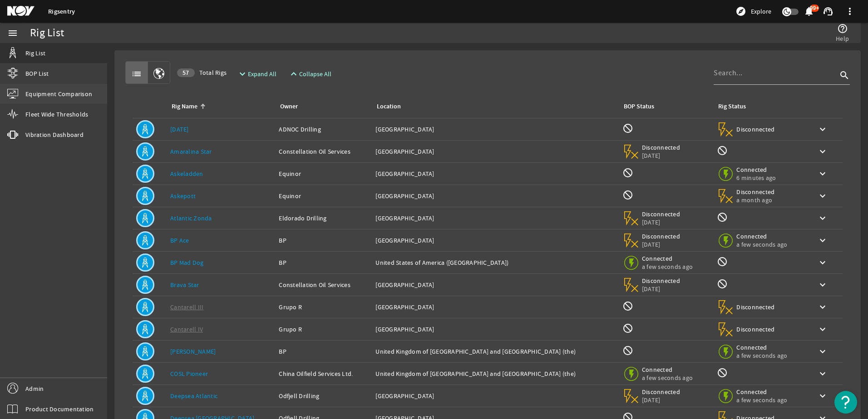 Image resolution: width=868 pixels, height=419 pixels. Describe the element at coordinates (809, 11) in the screenshot. I see `mat-icon: notifications` at that location.